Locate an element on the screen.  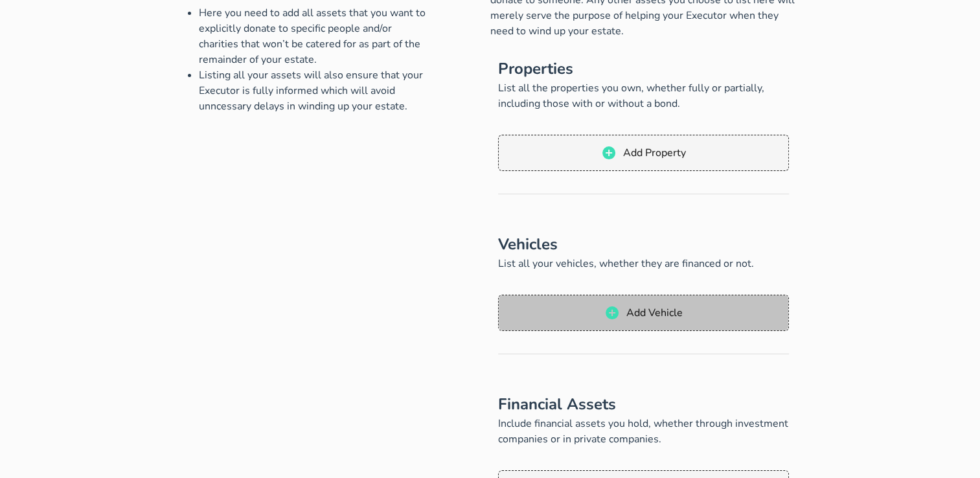
p: List all your vehicles, whether they are financed or not. is located at coordinates (644, 264).